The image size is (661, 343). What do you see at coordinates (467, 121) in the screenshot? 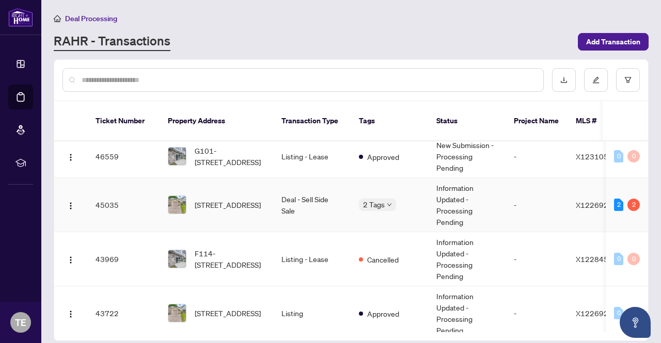
I see `th: Status` at bounding box center [467, 121].